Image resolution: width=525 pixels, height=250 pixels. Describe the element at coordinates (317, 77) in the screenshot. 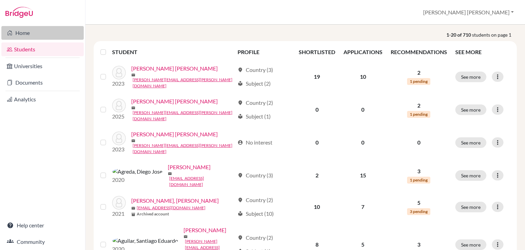

I see `td: 19` at that location.